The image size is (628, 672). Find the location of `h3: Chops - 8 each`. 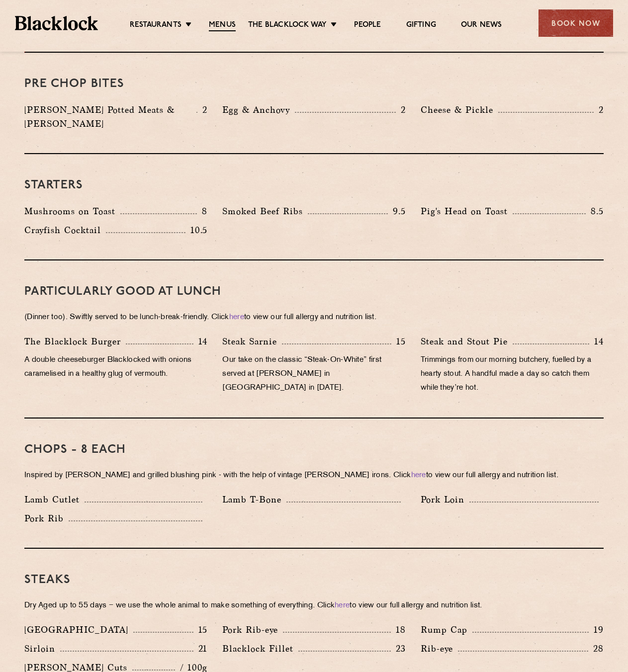

h3: Chops - 8 each is located at coordinates (314, 450).